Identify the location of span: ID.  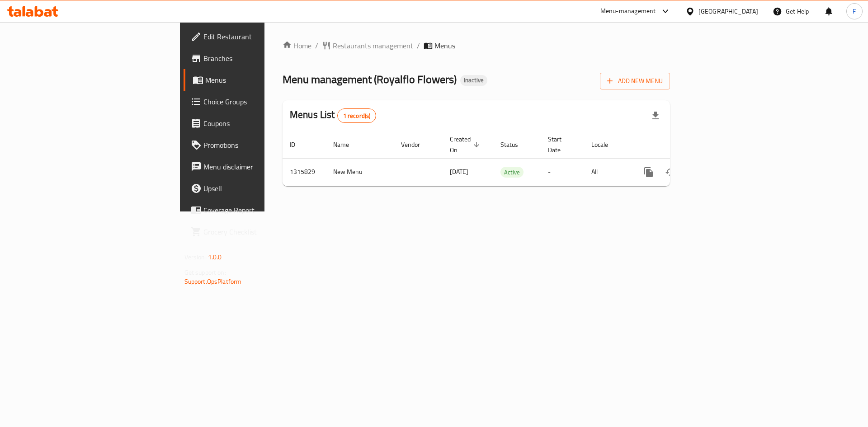
(299, 144).